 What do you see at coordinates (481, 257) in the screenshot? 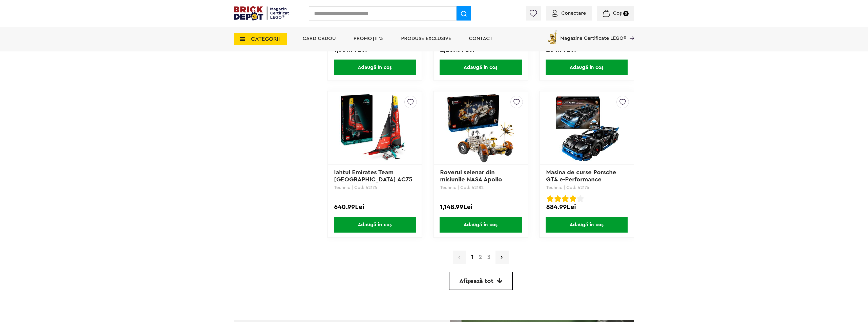
I see `a: 2` at bounding box center [481, 257].